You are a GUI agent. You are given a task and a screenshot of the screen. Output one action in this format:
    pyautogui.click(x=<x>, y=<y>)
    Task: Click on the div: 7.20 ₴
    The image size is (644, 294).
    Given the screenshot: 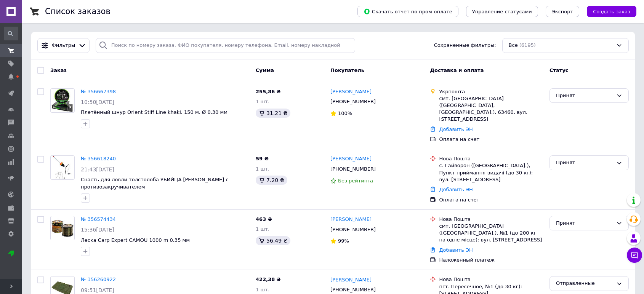 What is the action you would take?
    pyautogui.click(x=272, y=180)
    